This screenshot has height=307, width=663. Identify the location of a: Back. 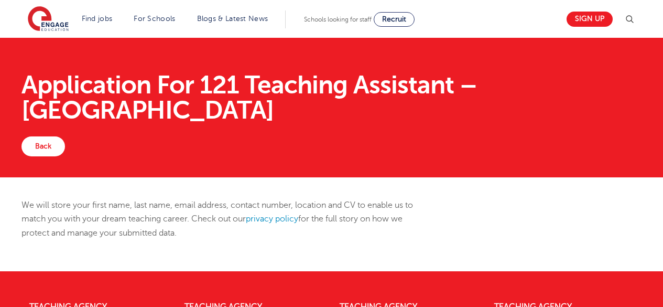
(43, 146).